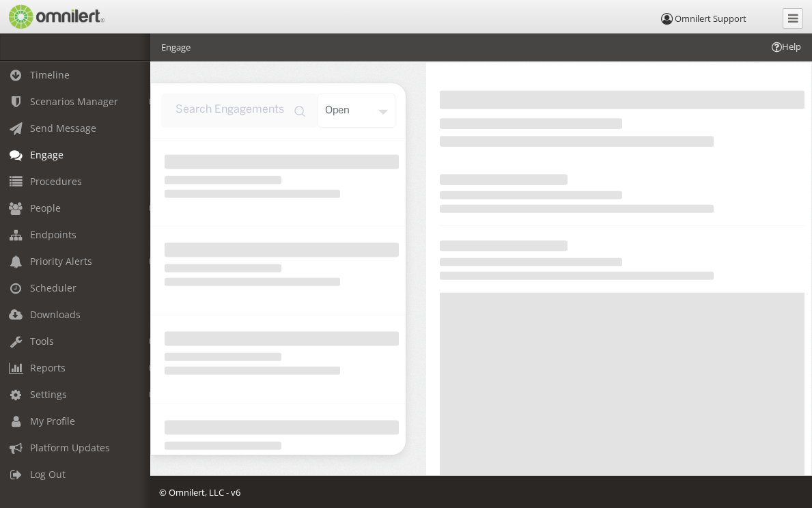  I want to click on a: Collapse Menu, so click(793, 18).